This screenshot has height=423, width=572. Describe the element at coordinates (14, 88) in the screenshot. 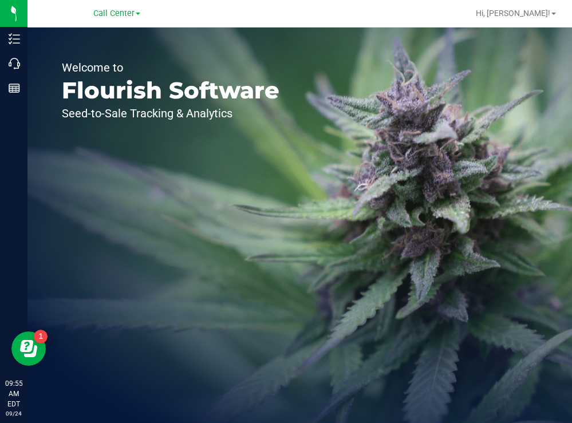

I see `inline-svg: Reports` at that location.